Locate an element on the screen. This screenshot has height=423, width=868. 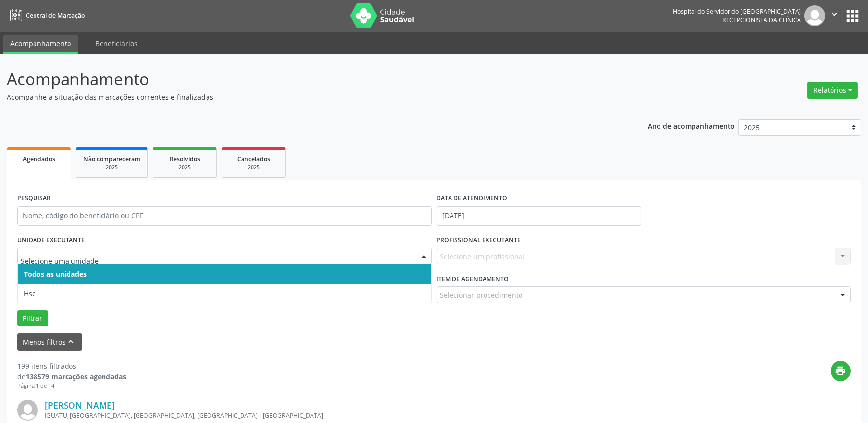
strong: 138579 marcações agendadas is located at coordinates (76, 376).